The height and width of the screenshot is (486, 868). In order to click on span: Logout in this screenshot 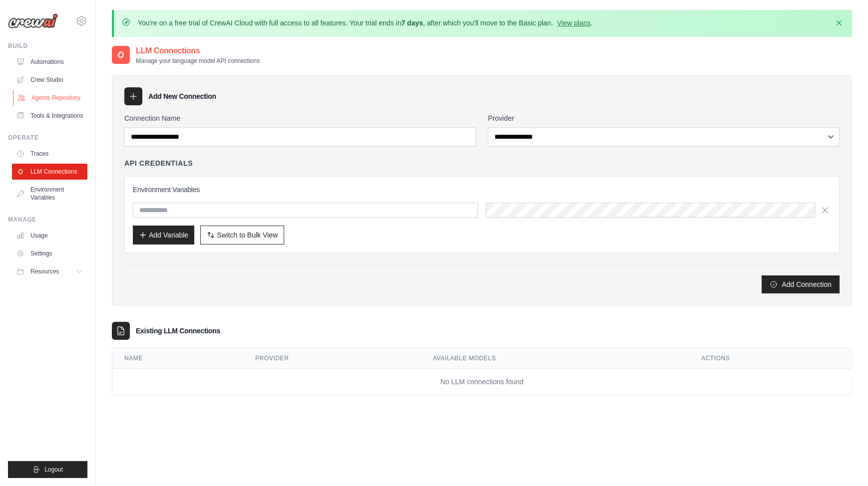, I will do `click(54, 470)`.